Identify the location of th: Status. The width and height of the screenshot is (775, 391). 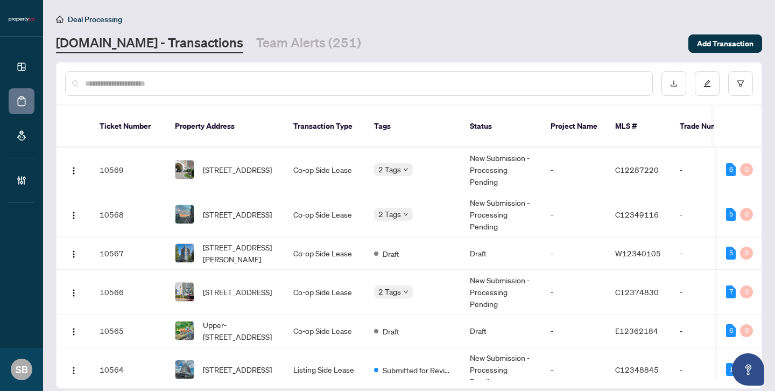
(502, 127).